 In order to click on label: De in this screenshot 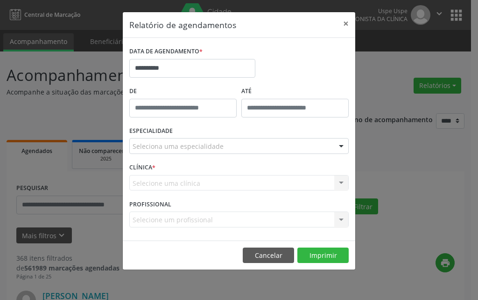, I will do `click(183, 91)`.